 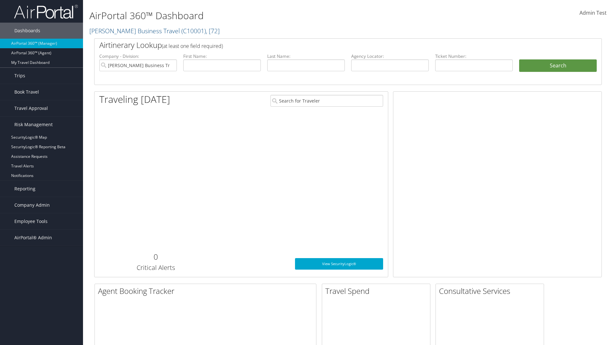 I want to click on h3: Critical Alerts, so click(x=155, y=268).